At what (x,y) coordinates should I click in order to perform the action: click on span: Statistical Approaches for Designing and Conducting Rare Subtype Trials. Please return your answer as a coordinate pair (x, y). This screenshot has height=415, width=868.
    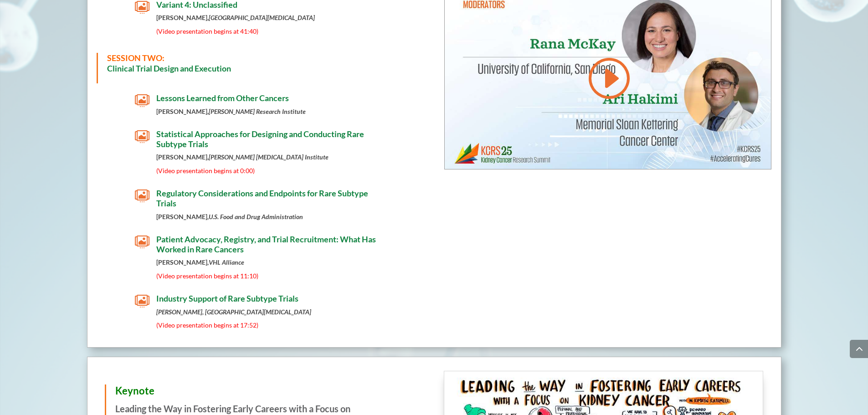
    Looking at the image, I should click on (260, 139).